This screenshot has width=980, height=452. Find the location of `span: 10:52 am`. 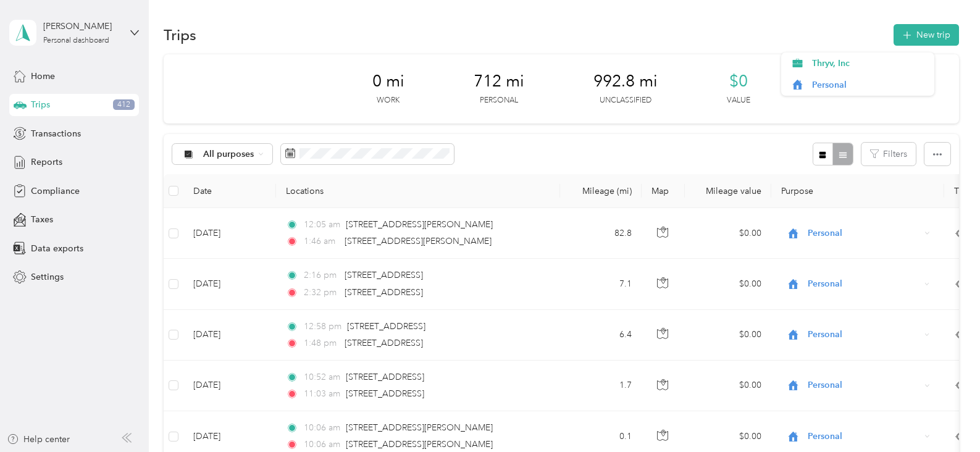

span: 10:52 am is located at coordinates (322, 377).